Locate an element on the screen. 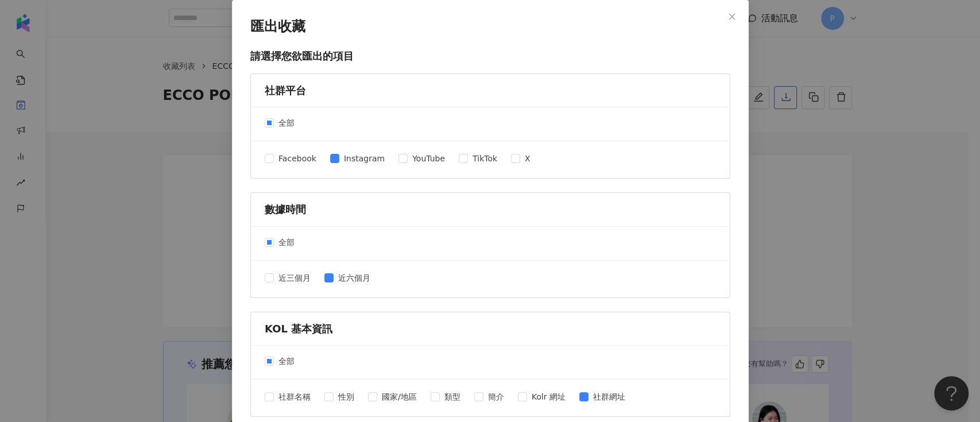 Image resolution: width=980 pixels, height=422 pixels. p: 請選擇您欲匯出的項目 is located at coordinates (490, 56).